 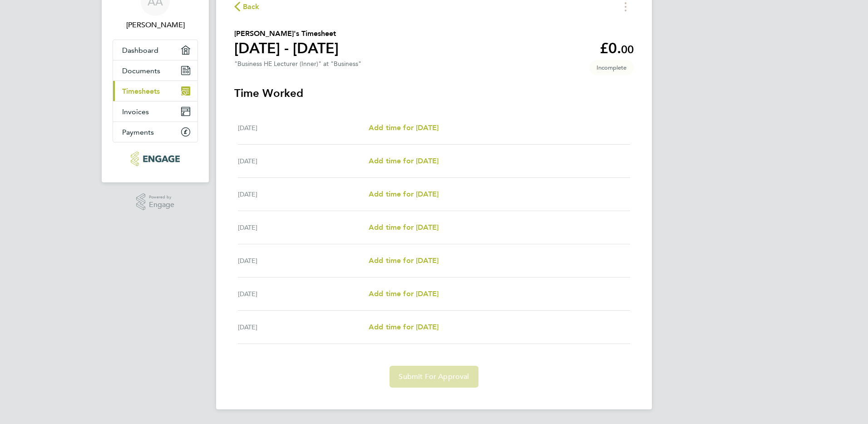 I want to click on a: Go to home page, so click(x=155, y=158).